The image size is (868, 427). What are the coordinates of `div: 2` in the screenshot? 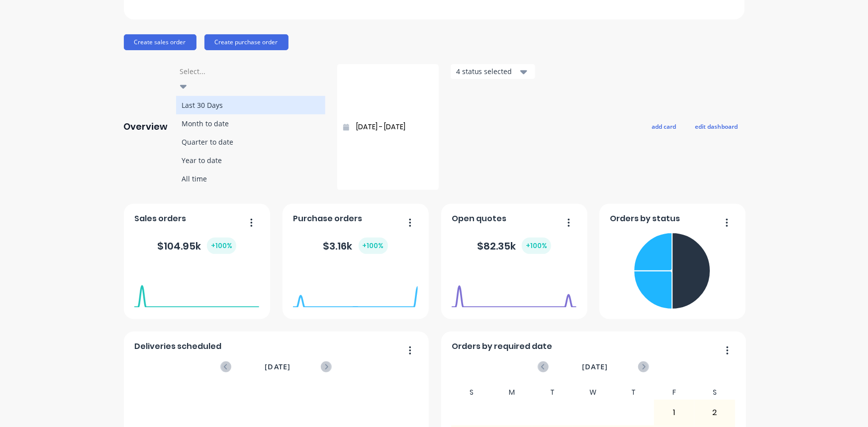 It's located at (715, 413).